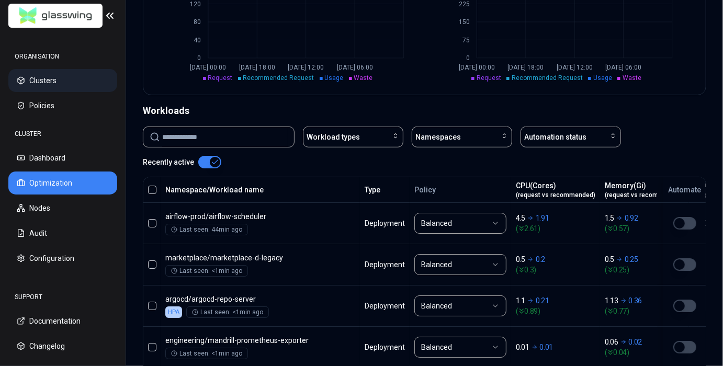 The height and width of the screenshot is (366, 723). Describe the element at coordinates (207, 230) in the screenshot. I see `div: Last seen: 44min ago` at that location.